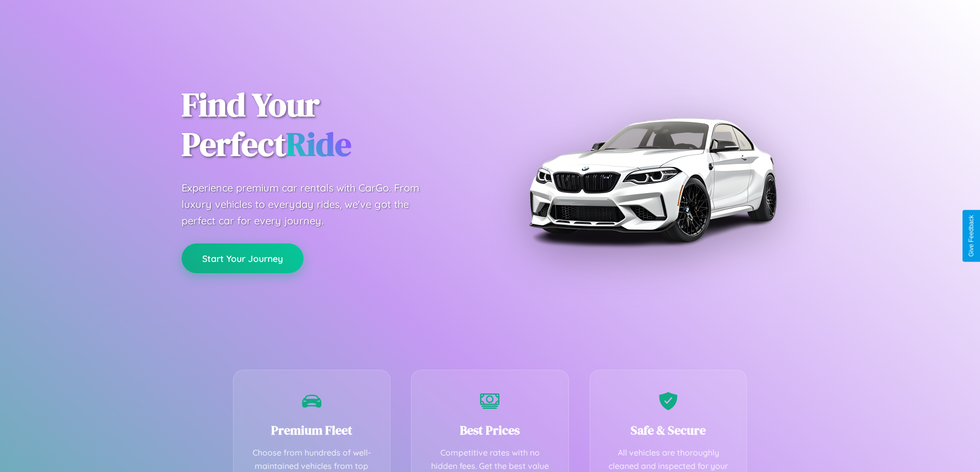  I want to click on h3: Premium Fleet, so click(311, 430).